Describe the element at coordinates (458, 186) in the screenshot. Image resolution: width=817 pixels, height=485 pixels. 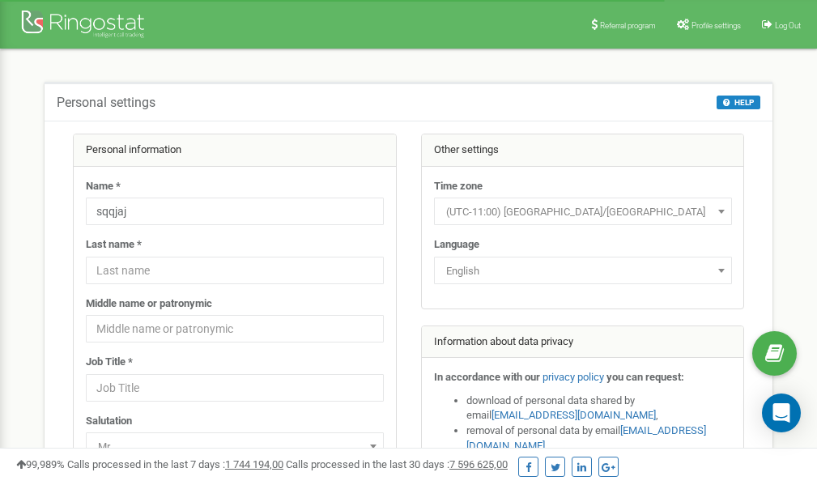
I see `label: Time zone` at that location.